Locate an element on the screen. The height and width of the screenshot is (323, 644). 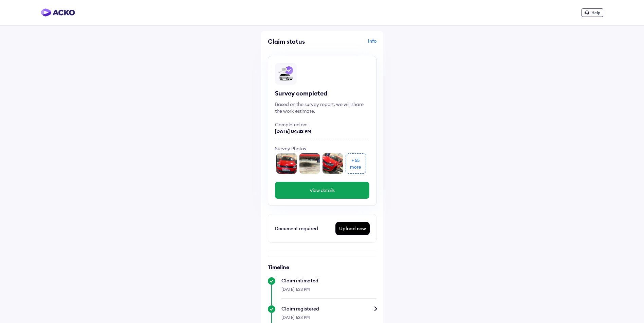
img: horizontal-gradient.png is located at coordinates (58, 13).